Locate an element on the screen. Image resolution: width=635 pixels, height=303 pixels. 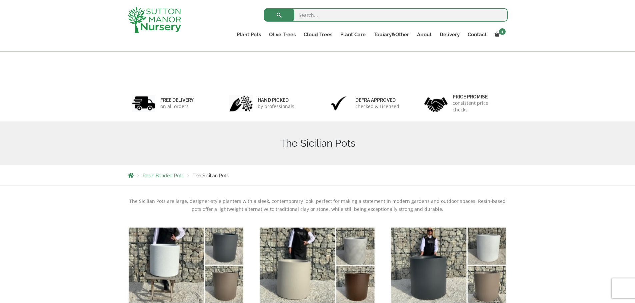
img: 3.jpg is located at coordinates (338, 103).